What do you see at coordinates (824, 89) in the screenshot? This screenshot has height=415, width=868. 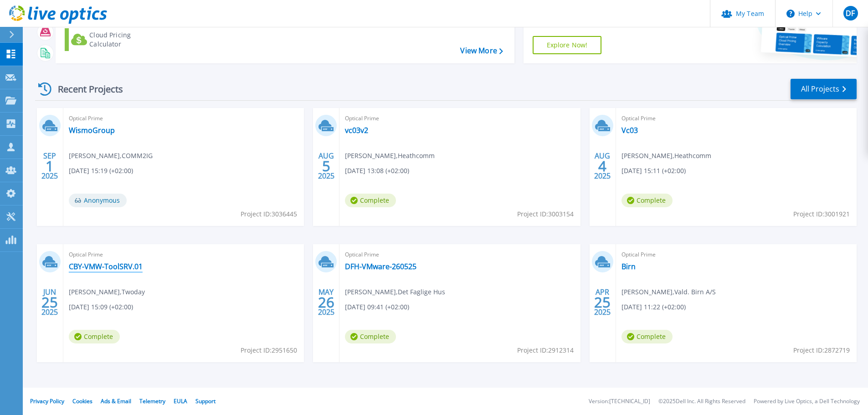 I see `a: All Projects` at bounding box center [824, 89].